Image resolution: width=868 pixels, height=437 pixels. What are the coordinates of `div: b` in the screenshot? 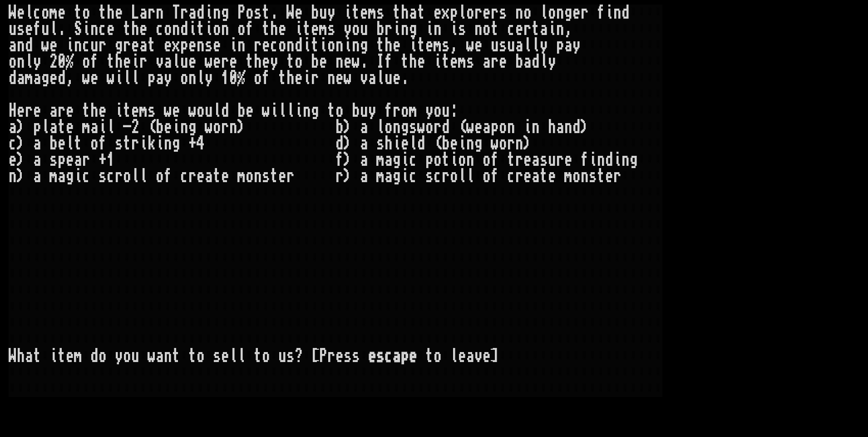 It's located at (520, 62).